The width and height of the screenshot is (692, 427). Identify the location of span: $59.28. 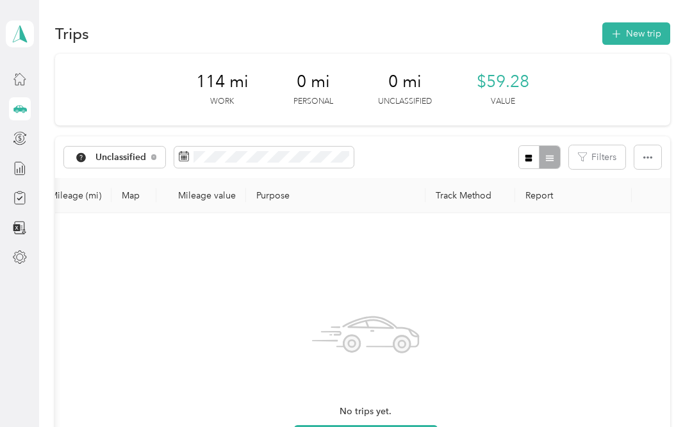
(503, 82).